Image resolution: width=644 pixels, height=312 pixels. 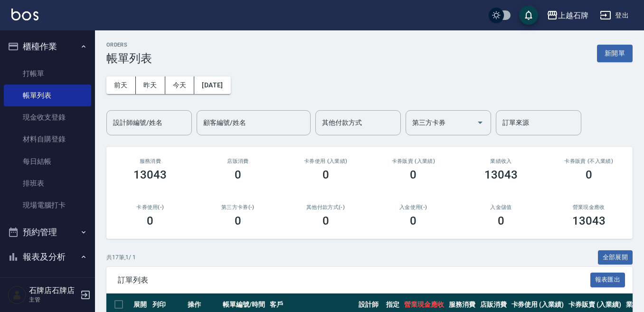 What do you see at coordinates (129, 59) in the screenshot?
I see `h3: 帳單列表` at bounding box center [129, 59].